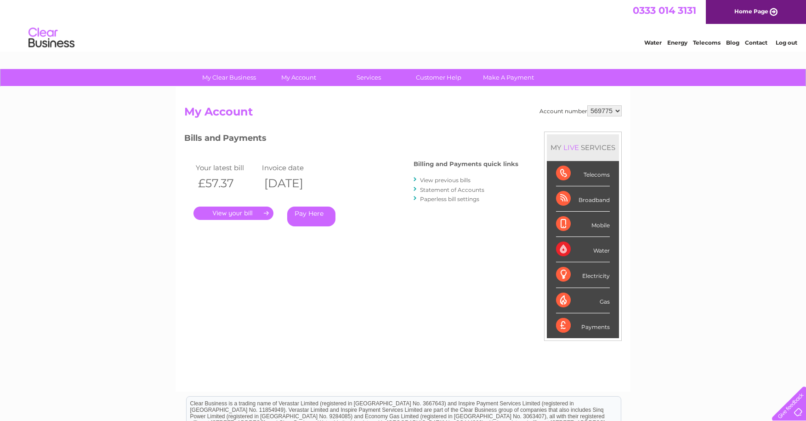 The height and width of the screenshot is (421, 806). Describe the element at coordinates (583, 274) in the screenshot. I see `div: Electricity` at that location.